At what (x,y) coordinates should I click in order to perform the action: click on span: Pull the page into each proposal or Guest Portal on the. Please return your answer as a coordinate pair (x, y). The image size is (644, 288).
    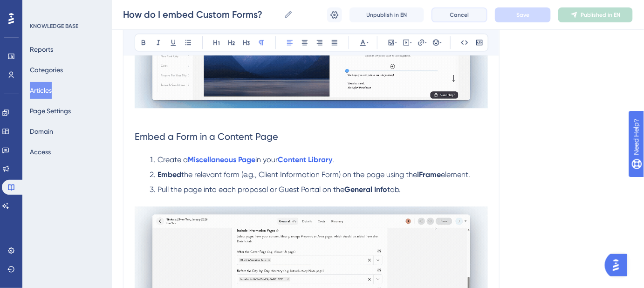
    Looking at the image, I should click on (250, 189).